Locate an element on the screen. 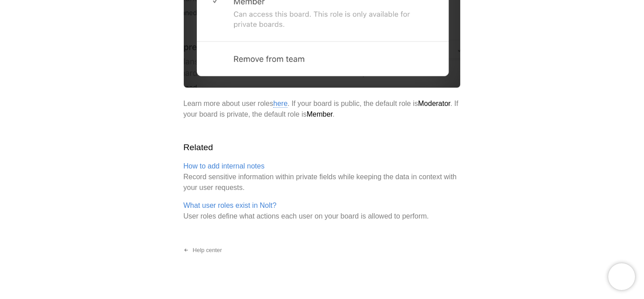  p: Learn more about user roles . If your board is public, the default role is . If your board is pri... is located at coordinates (322, 109).